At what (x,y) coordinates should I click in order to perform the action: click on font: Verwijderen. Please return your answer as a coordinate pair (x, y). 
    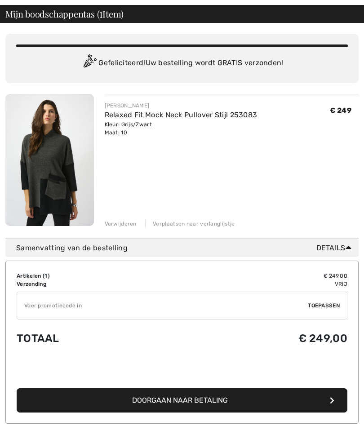
    Looking at the image, I should click on (120, 224).